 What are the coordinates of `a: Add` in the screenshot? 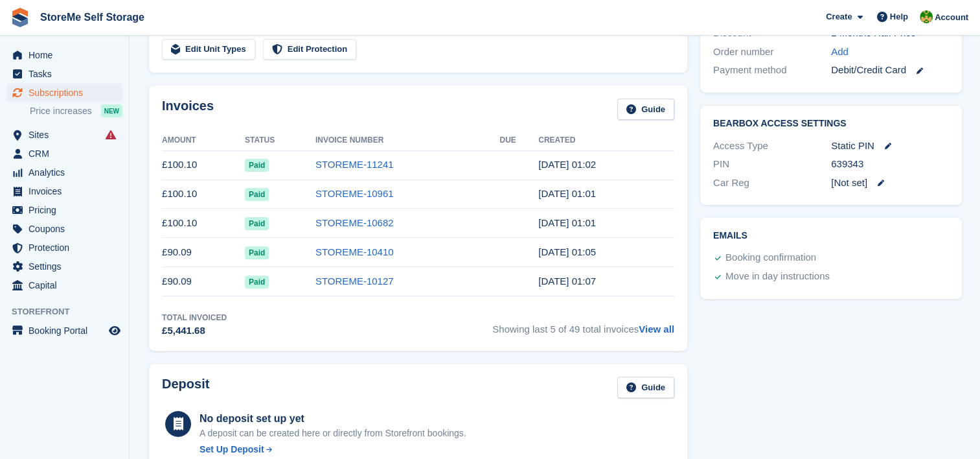 It's located at (839, 52).